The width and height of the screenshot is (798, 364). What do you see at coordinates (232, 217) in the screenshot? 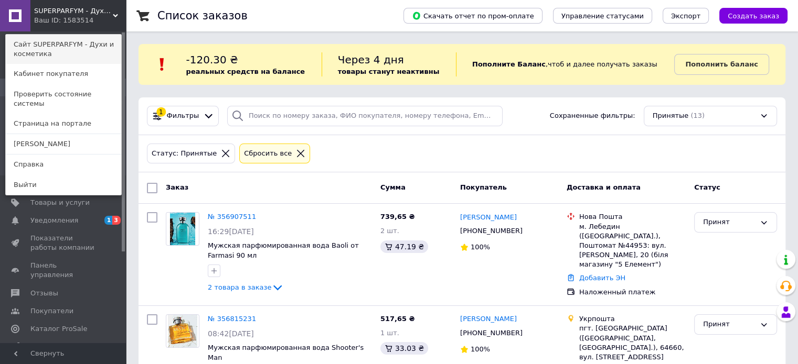
I see `a: № 356907511` at bounding box center [232, 217].